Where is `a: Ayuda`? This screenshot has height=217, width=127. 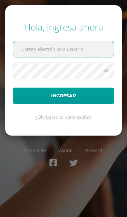
a: Ayuda is located at coordinates (66, 151).